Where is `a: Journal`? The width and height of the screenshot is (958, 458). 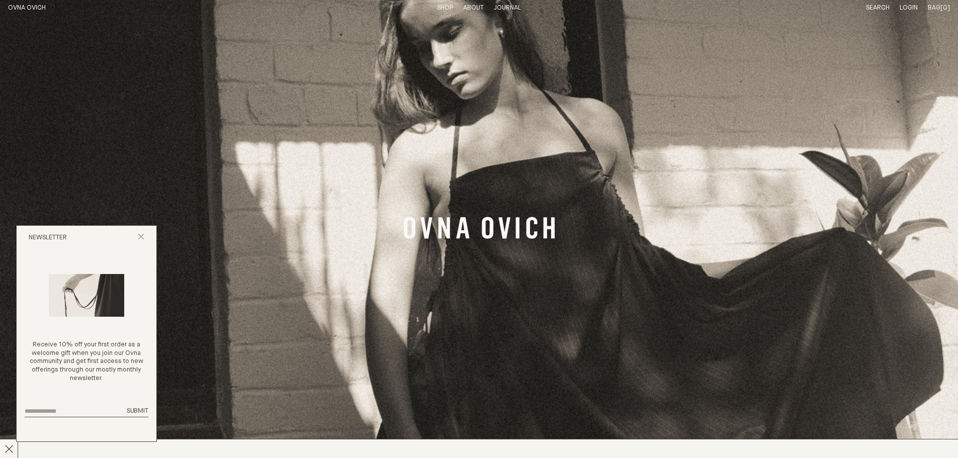
a: Journal is located at coordinates (507, 8).